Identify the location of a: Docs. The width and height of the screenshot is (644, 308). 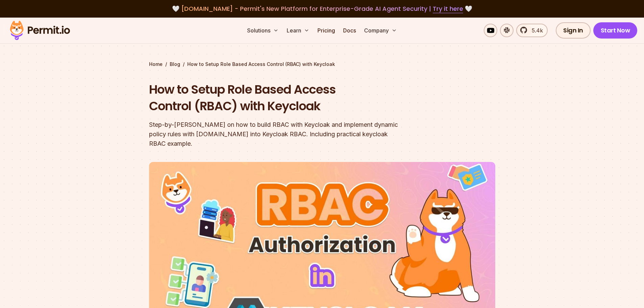
(349, 30).